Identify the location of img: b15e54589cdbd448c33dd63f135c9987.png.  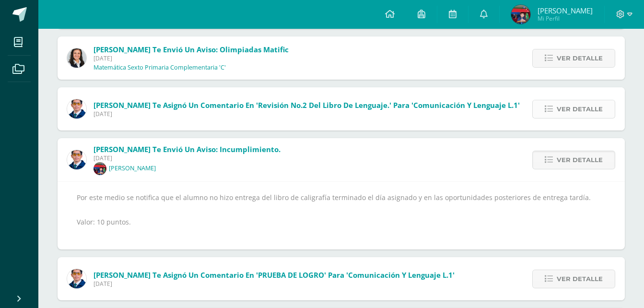
(77, 58).